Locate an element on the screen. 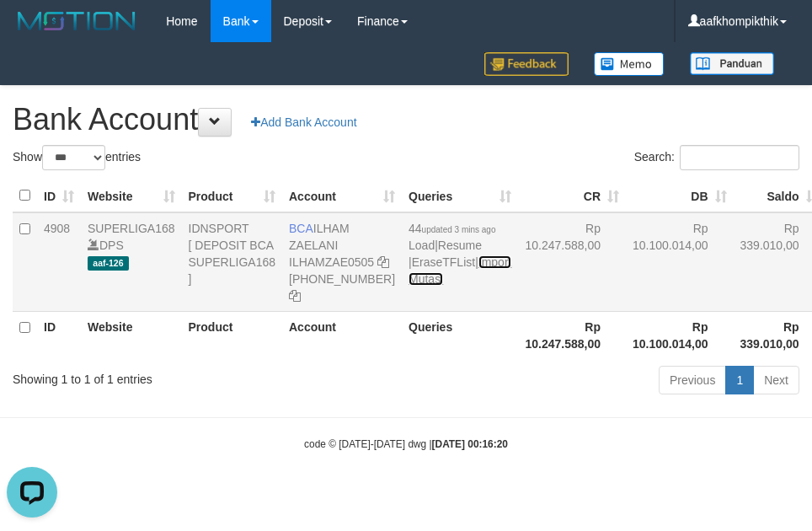 This screenshot has width=812, height=531. th: Website: activate to sort column ascending is located at coordinates (132, 196).